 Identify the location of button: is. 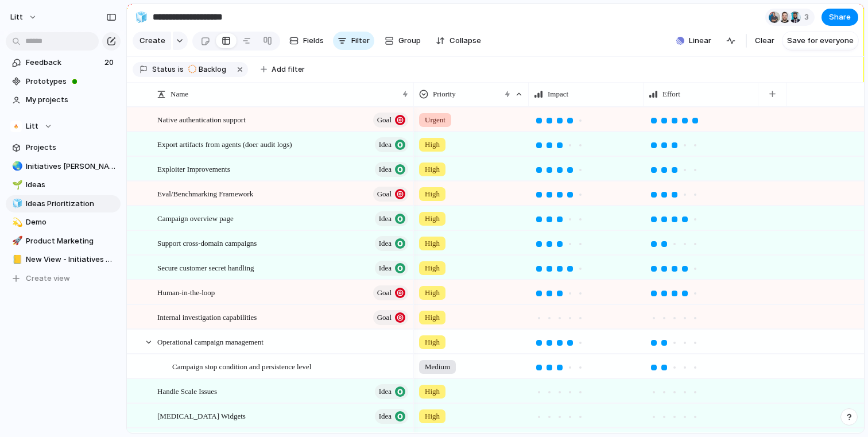
(181, 70).